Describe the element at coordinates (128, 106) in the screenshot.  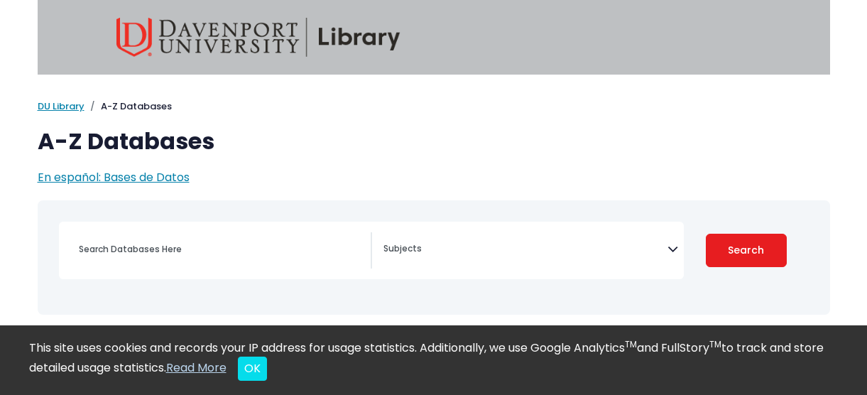
I see `li: A-Z Databases` at that location.